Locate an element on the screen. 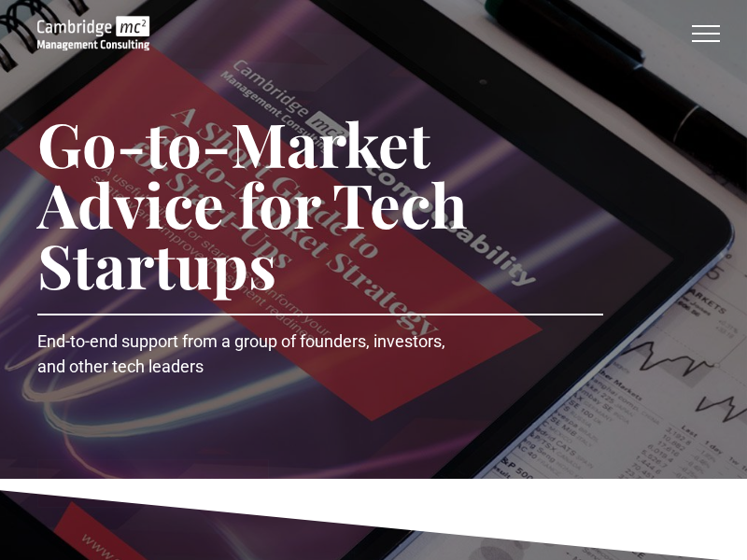  span: End-to-end support from a group of founders, investors, and other tech leaders is located at coordinates (241, 354).